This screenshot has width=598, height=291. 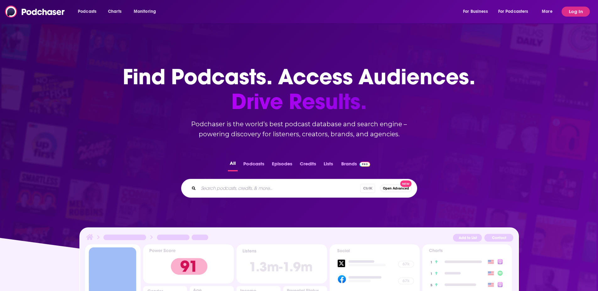 I want to click on button: Log In, so click(x=575, y=12).